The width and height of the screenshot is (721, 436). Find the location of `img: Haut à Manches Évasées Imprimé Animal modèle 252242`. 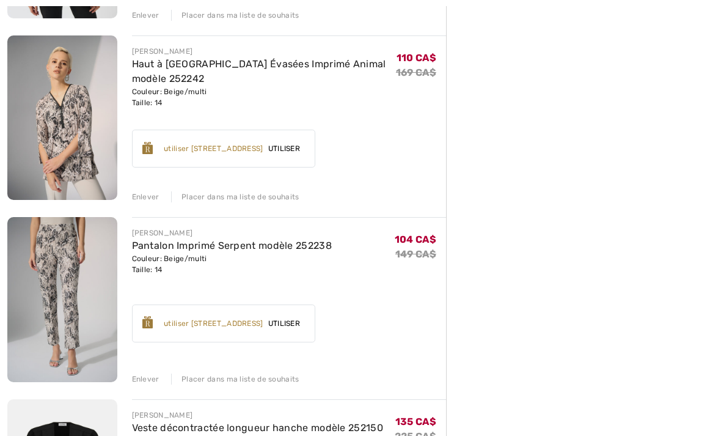

img: Haut à Manches Évasées Imprimé Animal modèle 252242 is located at coordinates (62, 117).